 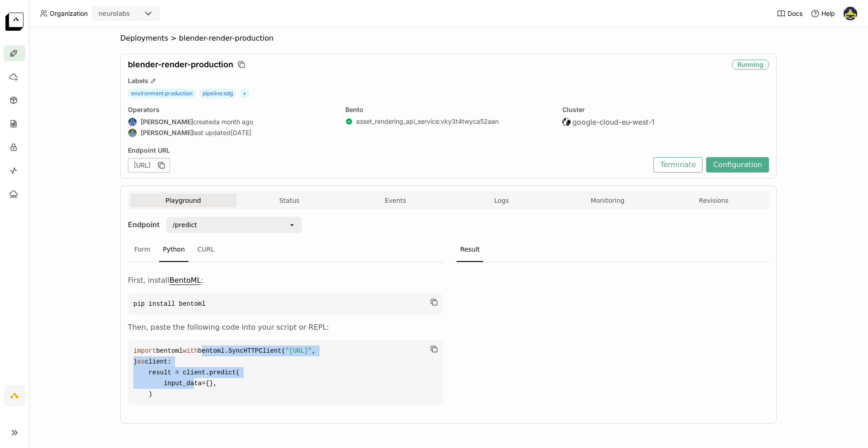 I want to click on span: Docs, so click(x=794, y=13).